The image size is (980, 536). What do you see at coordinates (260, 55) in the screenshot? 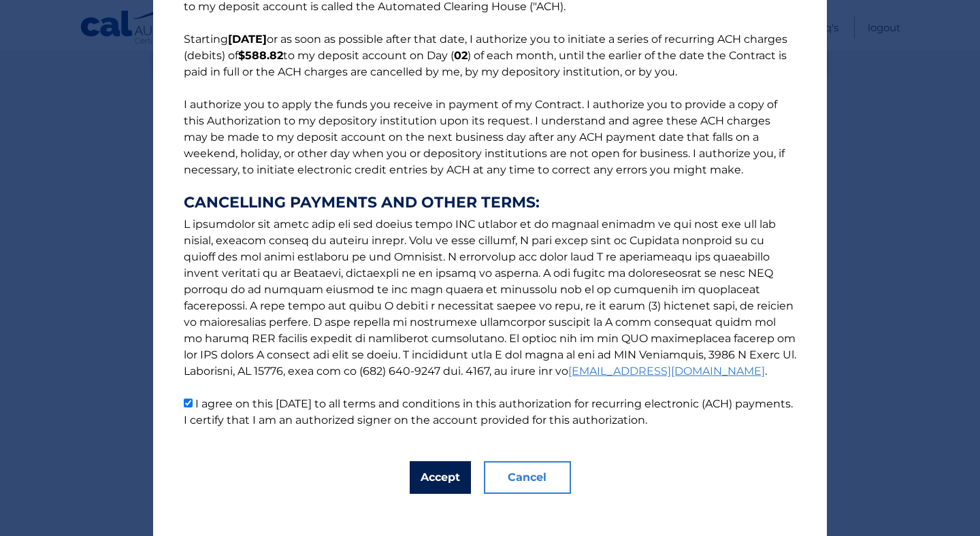
I see `b: $588.82` at bounding box center [260, 55].